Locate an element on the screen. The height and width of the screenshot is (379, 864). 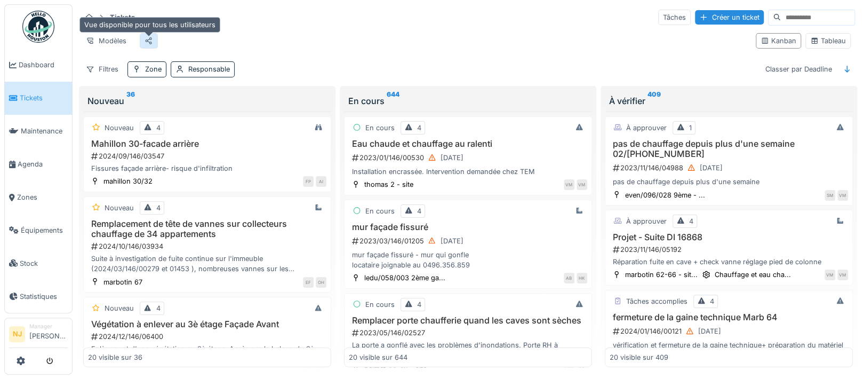
a: Dashboard is located at coordinates (38, 65).